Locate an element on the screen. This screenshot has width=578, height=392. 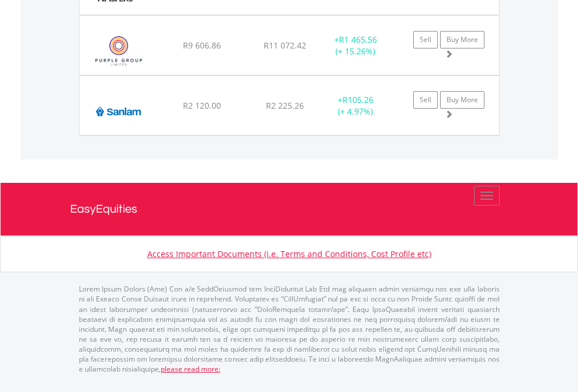
span: R105.26 is located at coordinates (358, 99).